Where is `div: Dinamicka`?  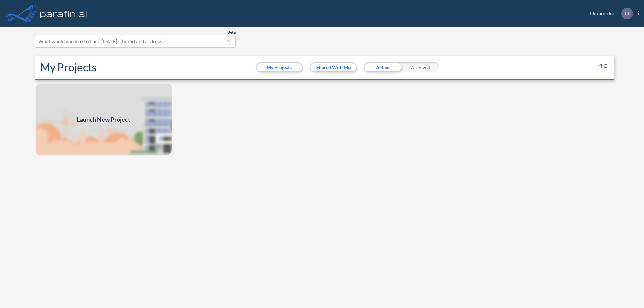
div: Dinamicka is located at coordinates (610, 13).